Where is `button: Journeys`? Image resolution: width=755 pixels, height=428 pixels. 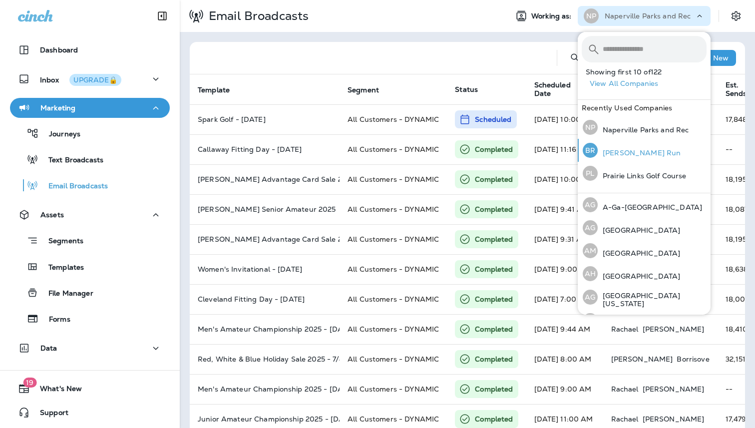 button: Journeys is located at coordinates (90, 133).